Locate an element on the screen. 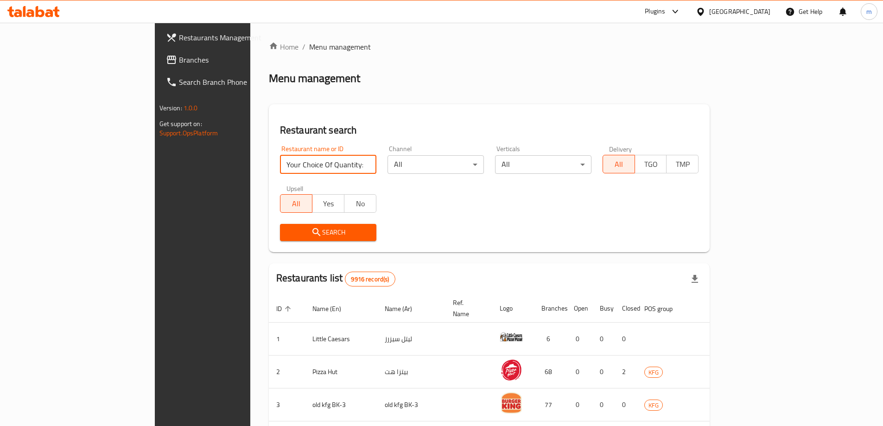 Image resolution: width=883 pixels, height=426 pixels. span: Name (En) is located at coordinates (333, 309).